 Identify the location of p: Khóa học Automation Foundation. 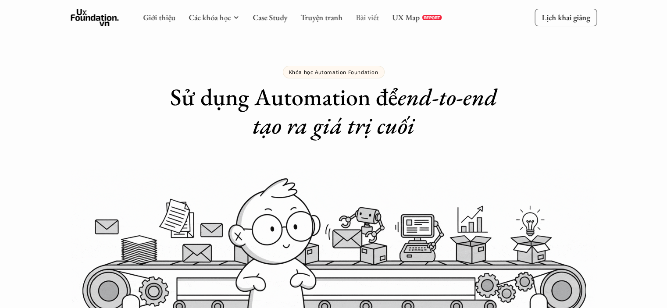
(334, 72).